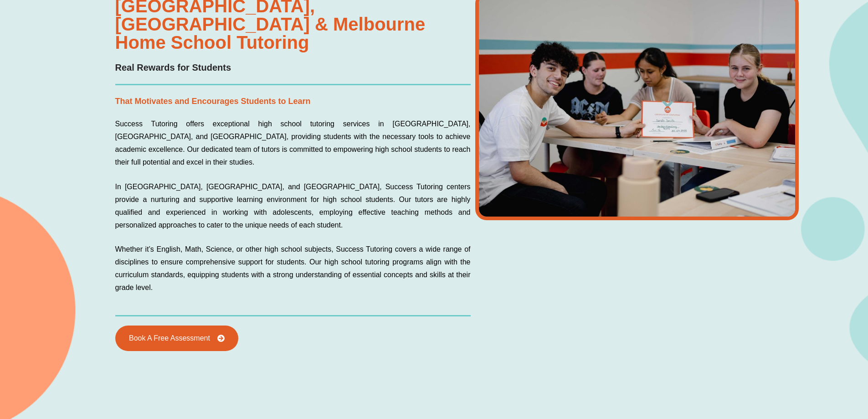  What do you see at coordinates (293, 101) in the screenshot?
I see `p: That Motivates and Encourages Students to Learn` at bounding box center [293, 101].